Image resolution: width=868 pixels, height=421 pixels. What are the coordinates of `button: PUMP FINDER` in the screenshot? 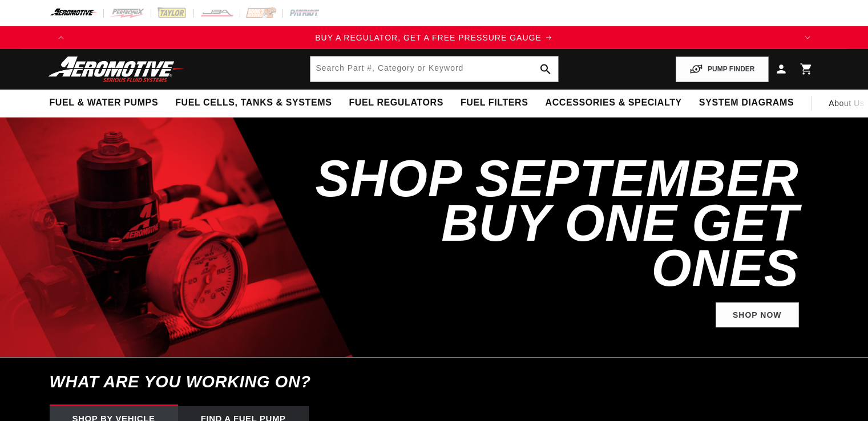 It's located at (722, 69).